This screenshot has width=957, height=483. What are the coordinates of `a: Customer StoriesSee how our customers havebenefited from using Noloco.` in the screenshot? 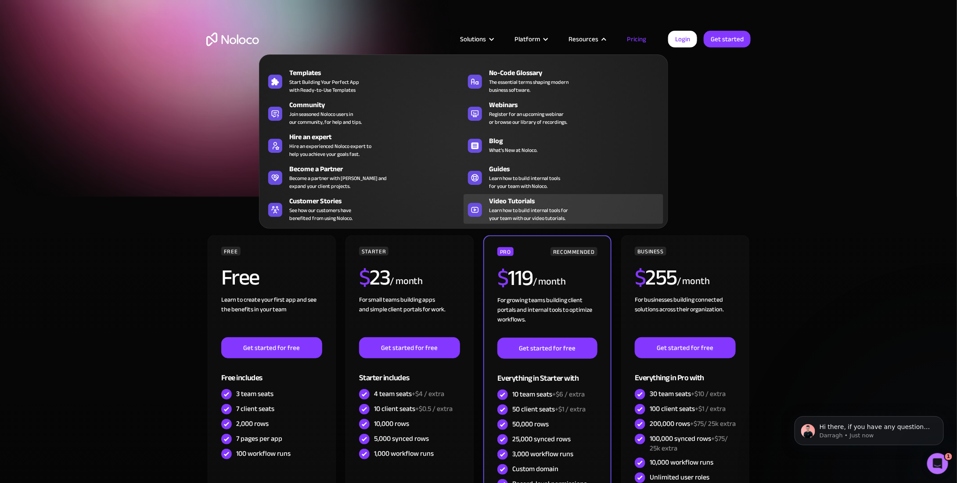 It's located at (364, 209).